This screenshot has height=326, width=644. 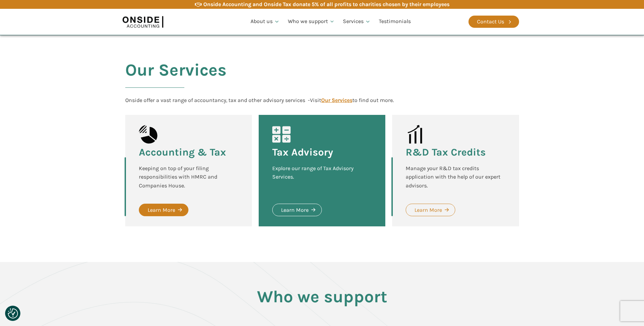 I want to click on a: Our Services, so click(x=337, y=100).